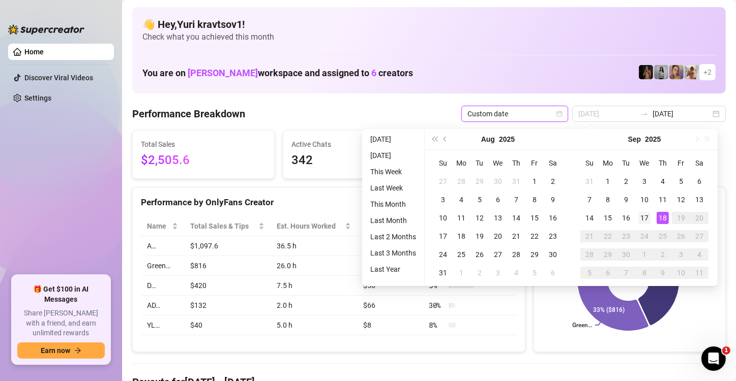 The width and height of the screenshot is (736, 381). What do you see at coordinates (203, 161) in the screenshot?
I see `span: $2,505.6` at bounding box center [203, 161].